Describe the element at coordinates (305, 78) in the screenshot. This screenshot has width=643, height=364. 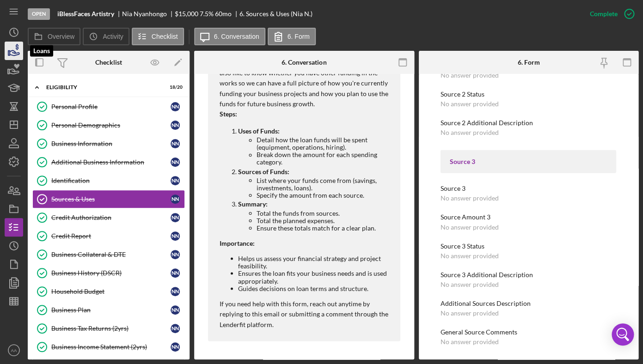
I see `p: We want to know how you plan to use these funds, if approved. The more detail you can provide the...` at that location.